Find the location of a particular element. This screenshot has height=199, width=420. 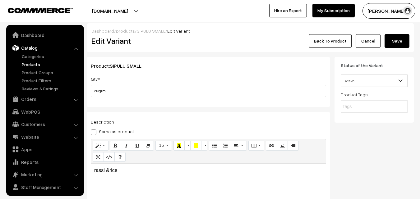

span: 16 is located at coordinates (161, 146).